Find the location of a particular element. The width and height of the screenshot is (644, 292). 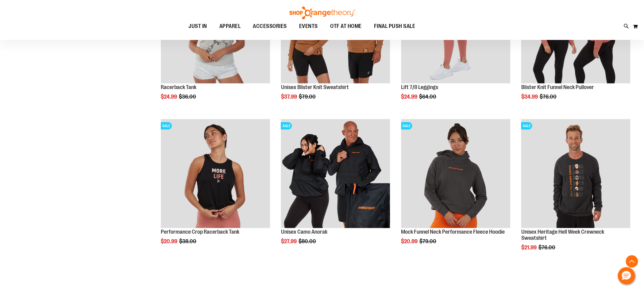

a: FINAL PUSH SALE is located at coordinates (394, 26).